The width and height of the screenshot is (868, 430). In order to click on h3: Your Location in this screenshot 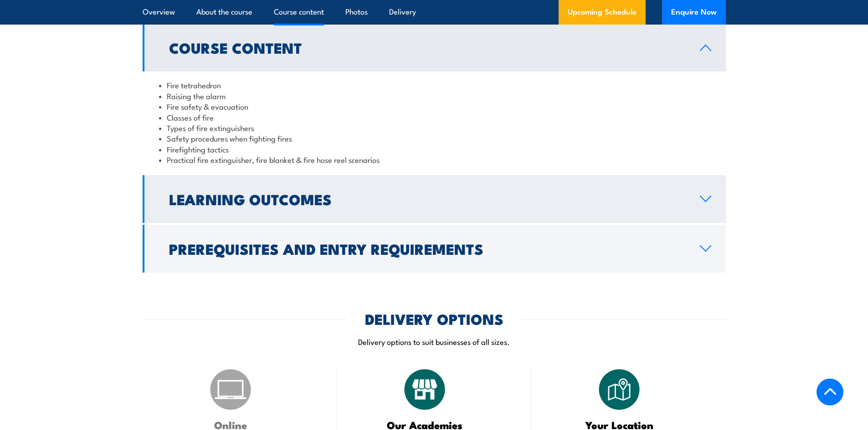, I will do `click(619, 425)`.